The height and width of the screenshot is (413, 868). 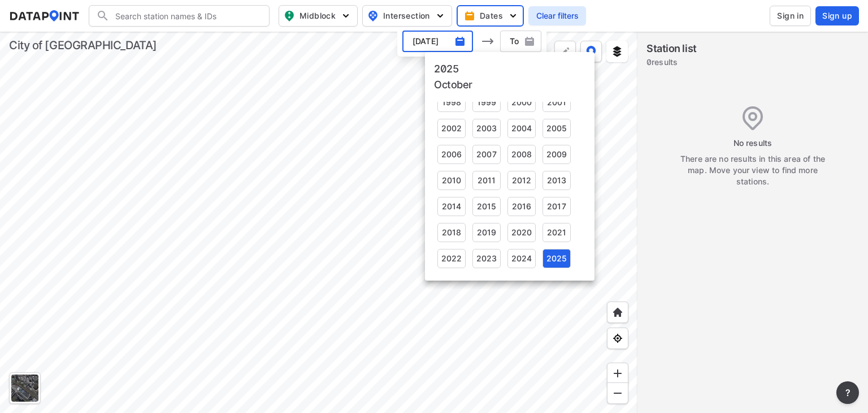 I want to click on div: 2021, so click(x=556, y=233).